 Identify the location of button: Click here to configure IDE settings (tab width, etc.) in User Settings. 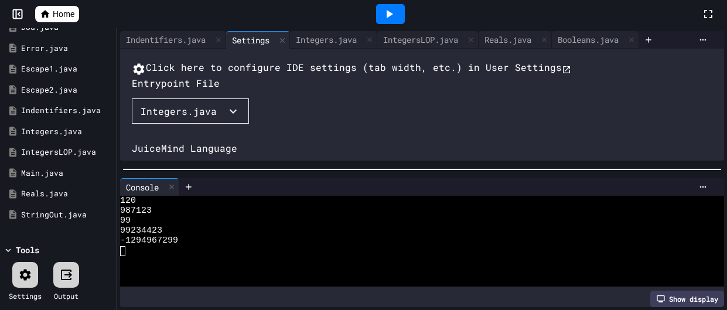
(351, 68).